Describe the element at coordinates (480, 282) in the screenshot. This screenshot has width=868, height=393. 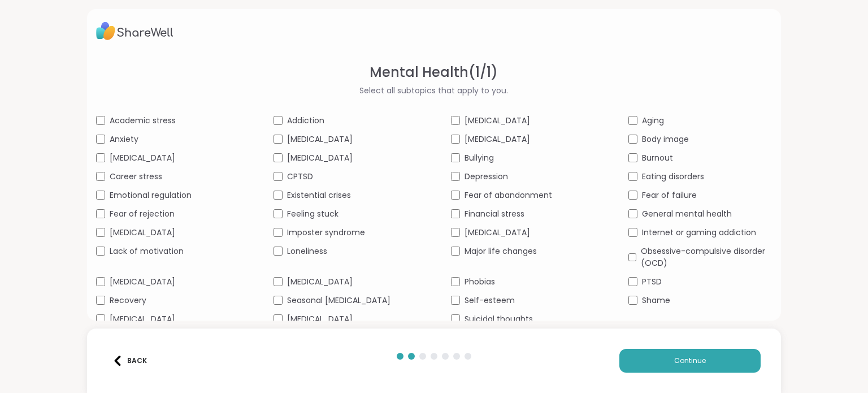
I see `span: Phobias` at that location.